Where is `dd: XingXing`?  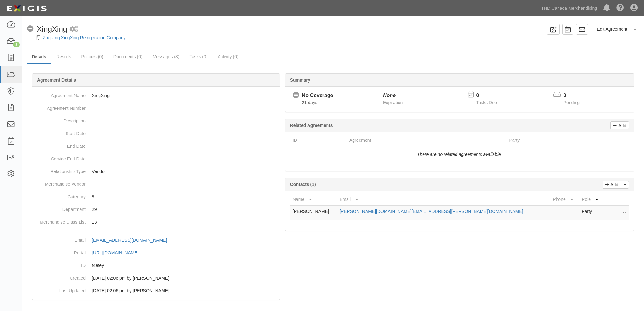 dd: XingXing is located at coordinates (156, 96).